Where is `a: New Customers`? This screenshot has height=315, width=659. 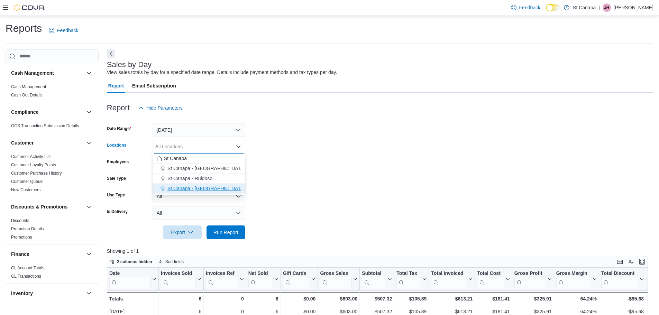
a: New Customers is located at coordinates (26, 190).